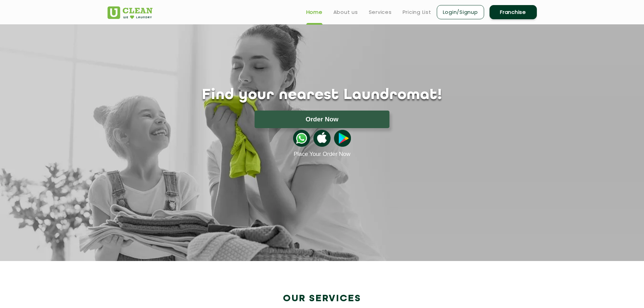 The width and height of the screenshot is (644, 308). What do you see at coordinates (322, 154) in the screenshot?
I see `a: Place Your Order Now` at bounding box center [322, 154].